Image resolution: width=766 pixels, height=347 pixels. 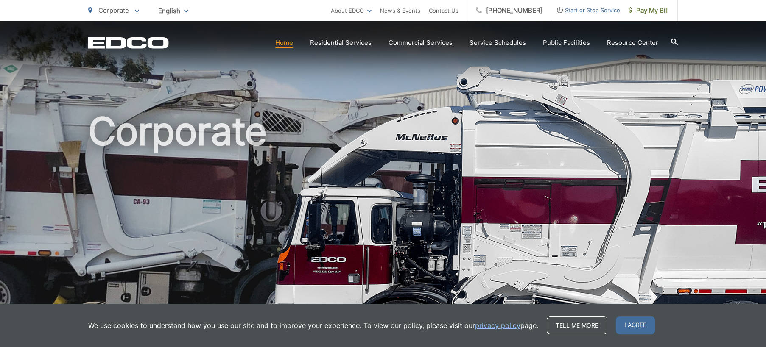 I want to click on a: Contact Us, so click(x=444, y=11).